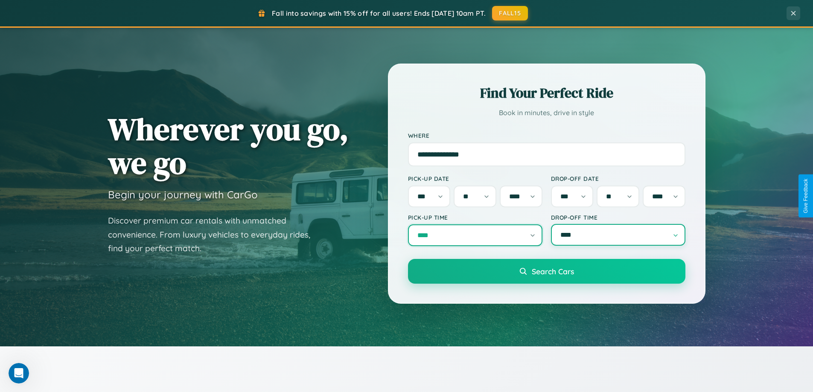 The height and width of the screenshot is (392, 813). Describe the element at coordinates (547, 271) in the screenshot. I see `button: Search Cars` at that location.